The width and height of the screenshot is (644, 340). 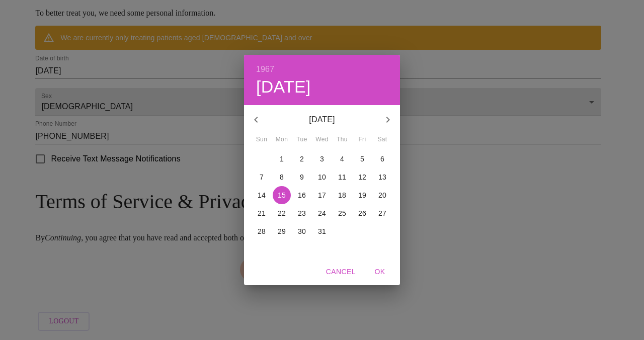 I want to click on button: 30, so click(x=302, y=232).